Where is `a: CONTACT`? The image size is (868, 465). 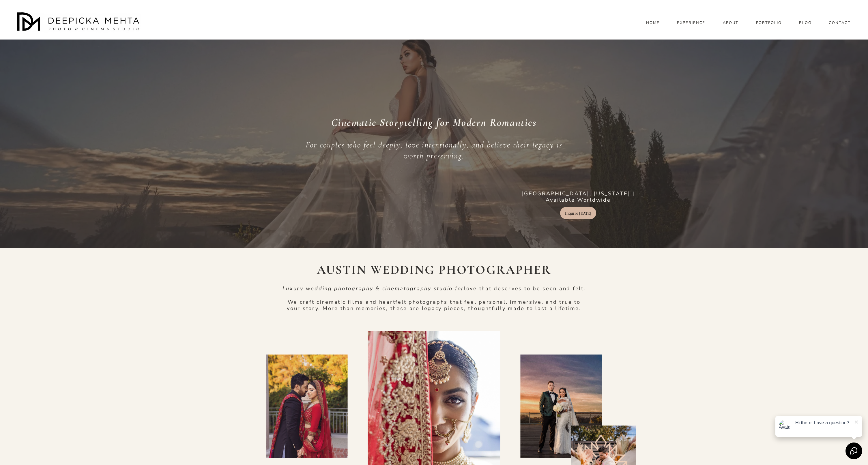 a: CONTACT is located at coordinates (839, 23).